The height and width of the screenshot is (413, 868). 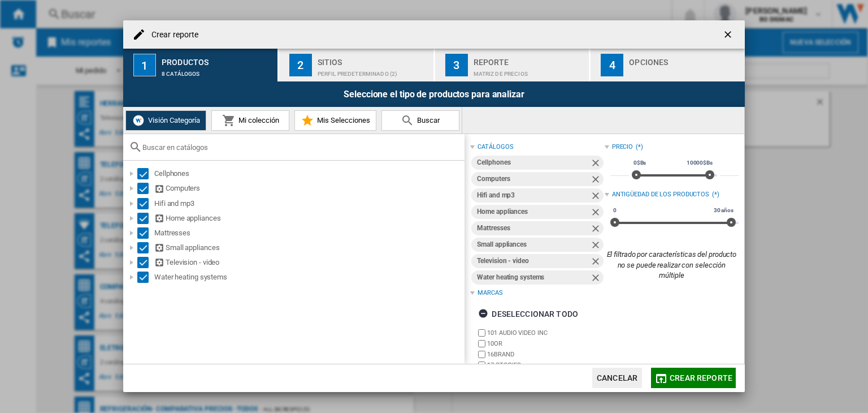 What do you see at coordinates (171, 35) in the screenshot?
I see `h4: Crear reporte` at bounding box center [171, 35].